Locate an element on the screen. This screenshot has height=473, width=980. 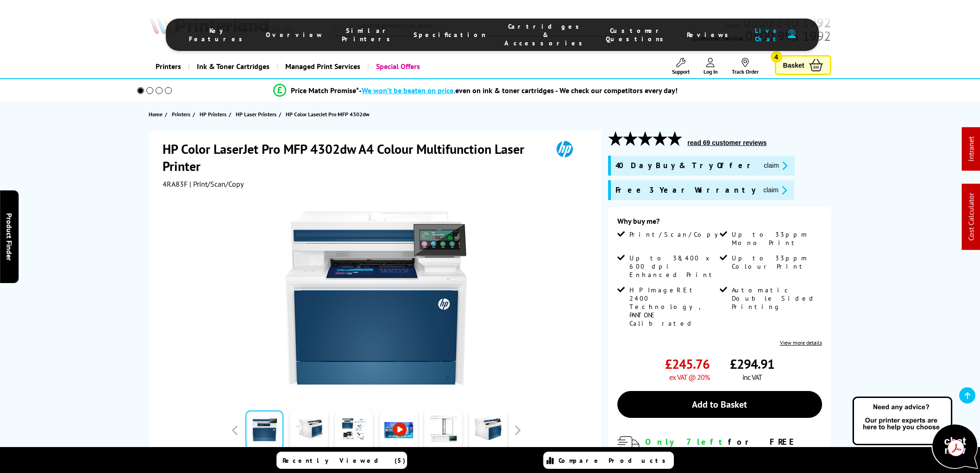
span: 40 Day Buy & Try Offer is located at coordinates (686, 166).